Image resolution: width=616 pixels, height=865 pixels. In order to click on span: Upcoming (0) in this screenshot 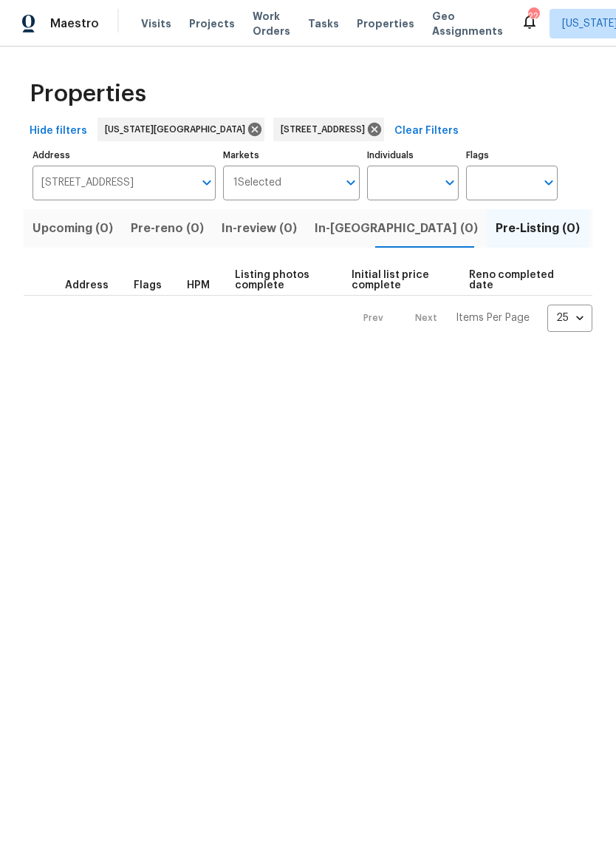, I will do `click(72, 228)`.